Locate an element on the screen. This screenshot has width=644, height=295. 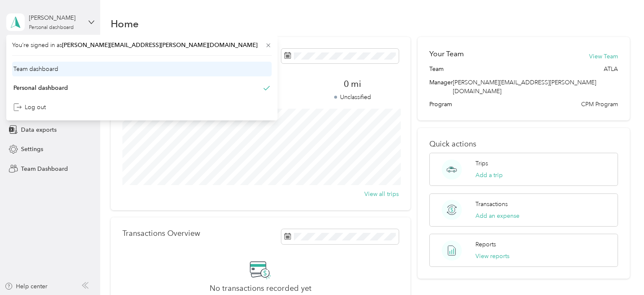
p: Unclassified is located at coordinates (352, 97).